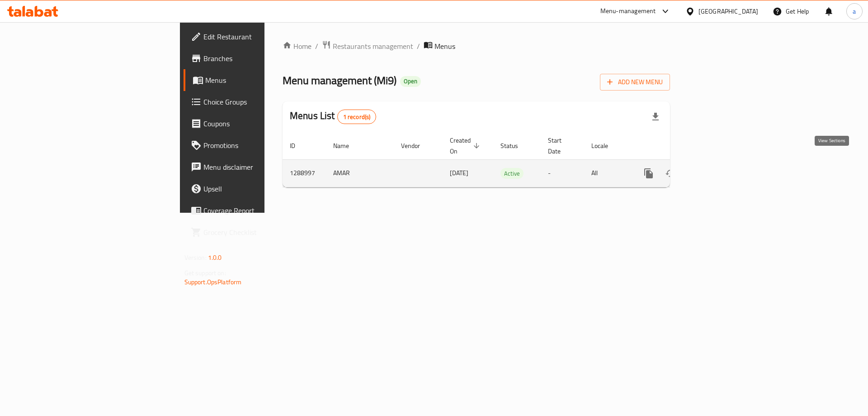 The image size is (868, 416). Describe the element at coordinates (261, 102) in the screenshot. I see `span: Choice Groups` at that location.